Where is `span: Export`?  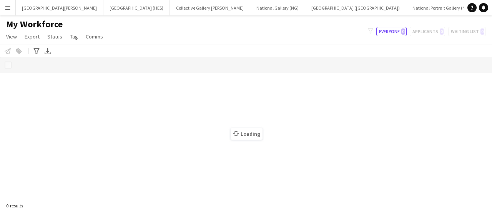
span: Export is located at coordinates (32, 37).